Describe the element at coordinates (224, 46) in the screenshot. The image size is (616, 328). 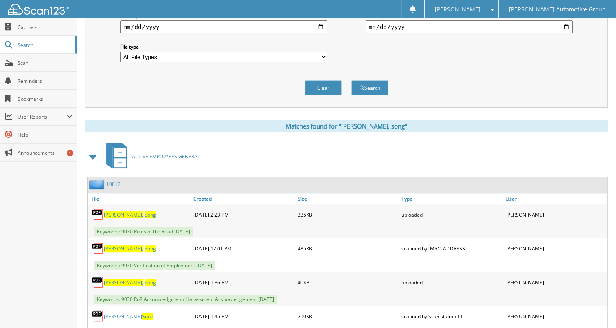
I see `label: File type` at that location.